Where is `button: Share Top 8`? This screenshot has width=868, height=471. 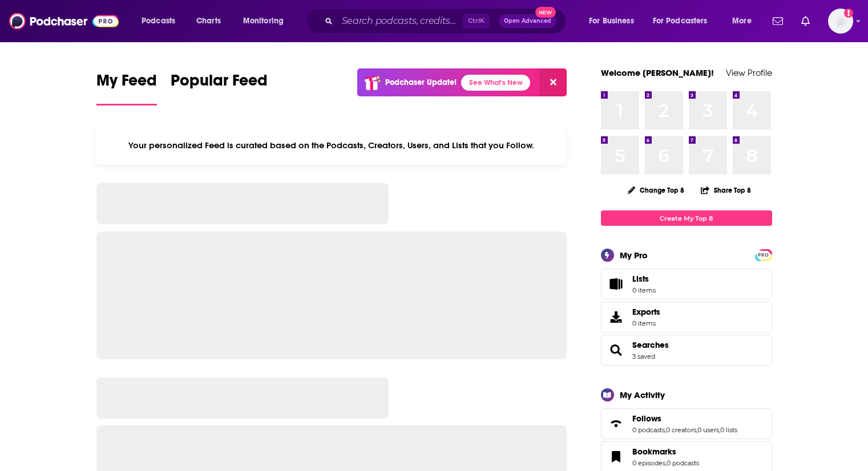 button: Share Top 8 is located at coordinates (725, 190).